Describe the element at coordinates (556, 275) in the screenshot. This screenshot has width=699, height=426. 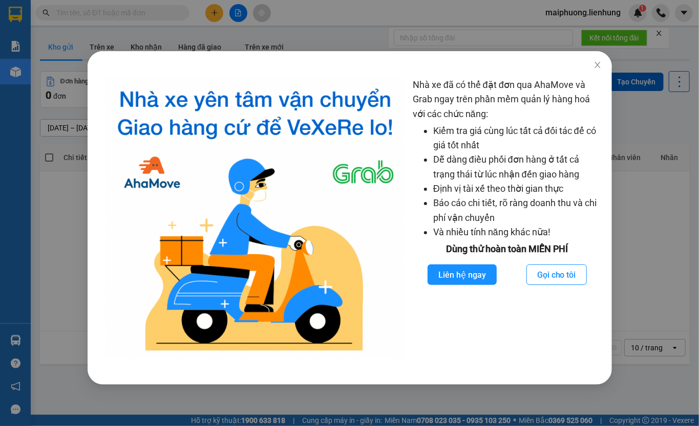
I see `span: Gọi cho tôi` at that location.